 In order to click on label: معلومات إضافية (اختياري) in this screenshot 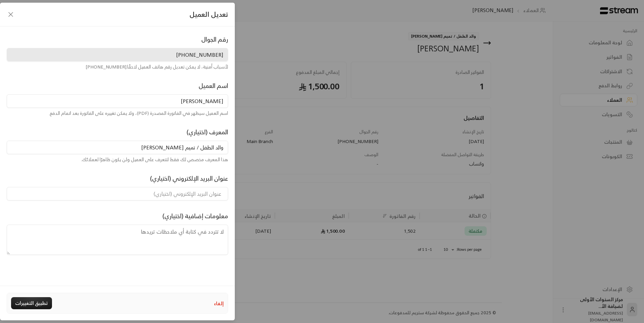, I will do `click(195, 216)`.